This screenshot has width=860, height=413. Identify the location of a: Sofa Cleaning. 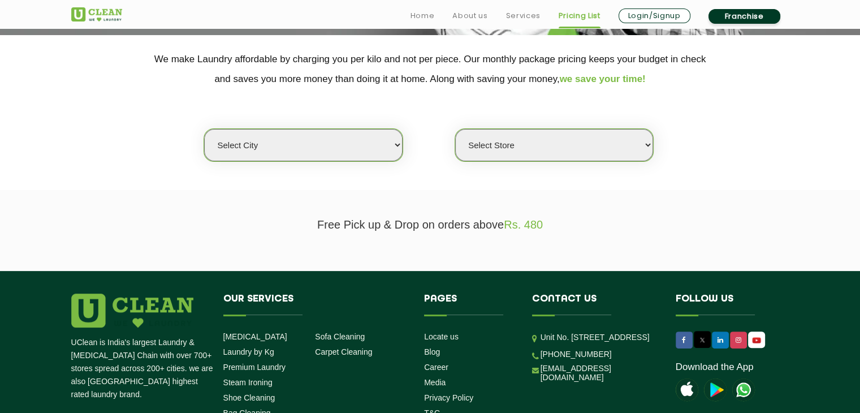
(340, 336).